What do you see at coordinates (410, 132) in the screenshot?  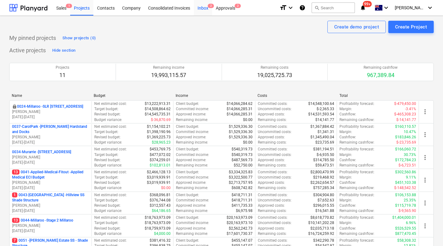 I see `p: 10.47%` at bounding box center [410, 132].